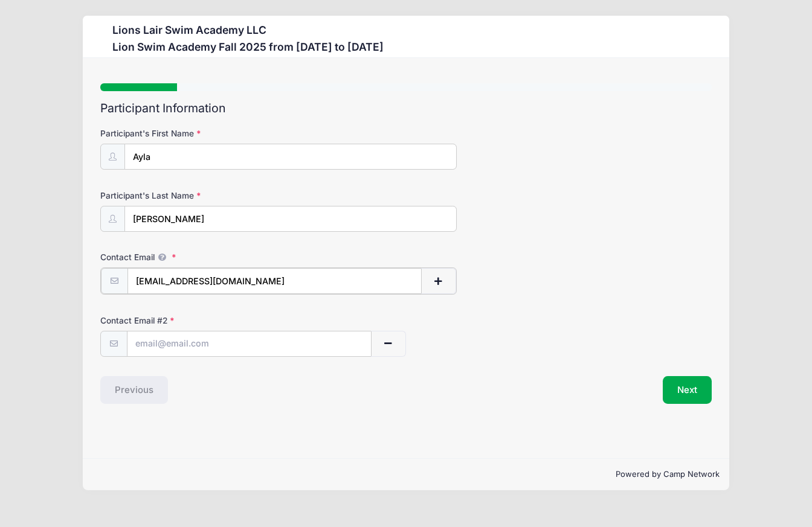  I want to click on label: Participant's Last Name, so click(201, 195).